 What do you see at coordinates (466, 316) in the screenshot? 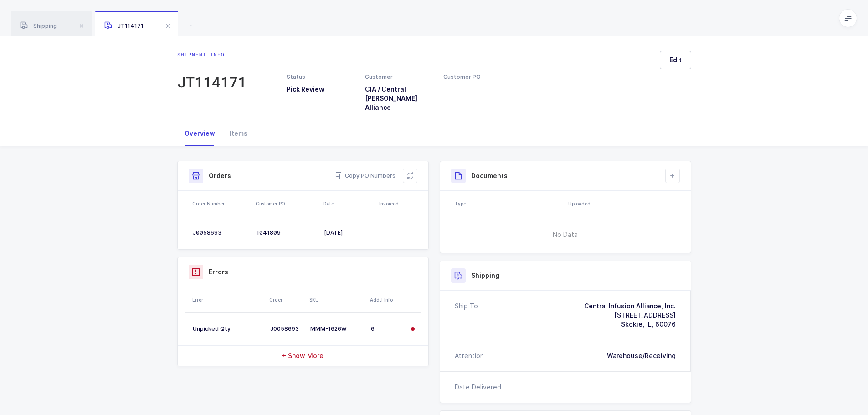
I see `div: Ship To` at bounding box center [466, 316].